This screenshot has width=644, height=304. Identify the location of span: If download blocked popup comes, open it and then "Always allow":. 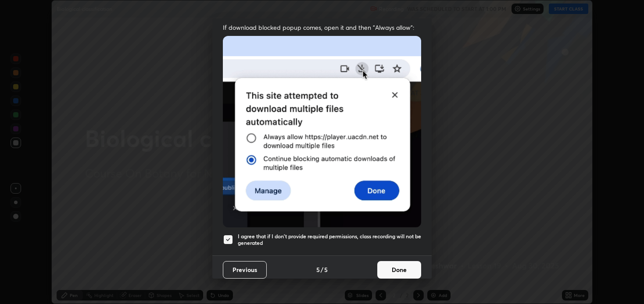
(322, 27).